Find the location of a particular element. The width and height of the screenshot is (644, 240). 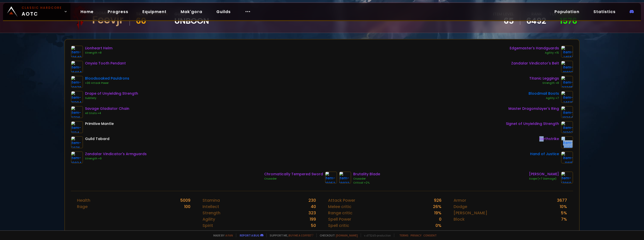

div: 230 is located at coordinates (312, 200).